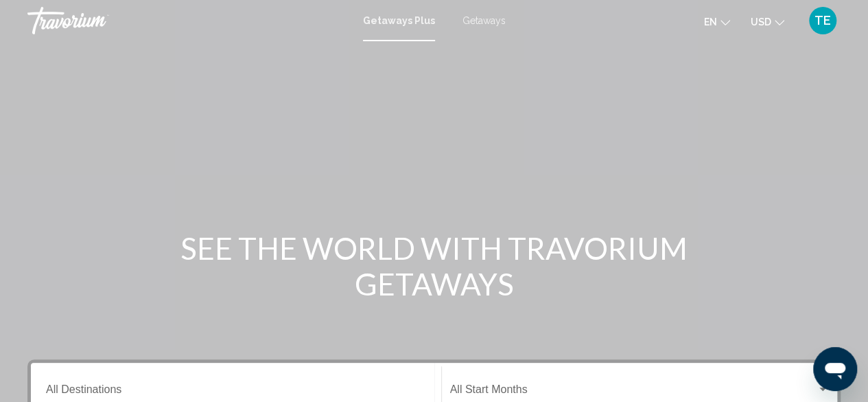 This screenshot has height=402, width=868. I want to click on a: Getaways Plus, so click(398, 21).